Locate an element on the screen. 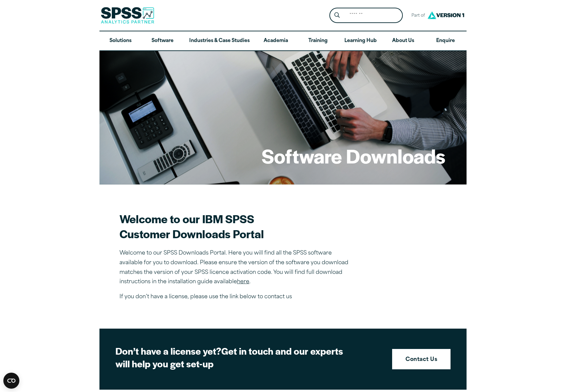 Image resolution: width=566 pixels, height=392 pixels. img: Version1 Logo is located at coordinates (446, 15).